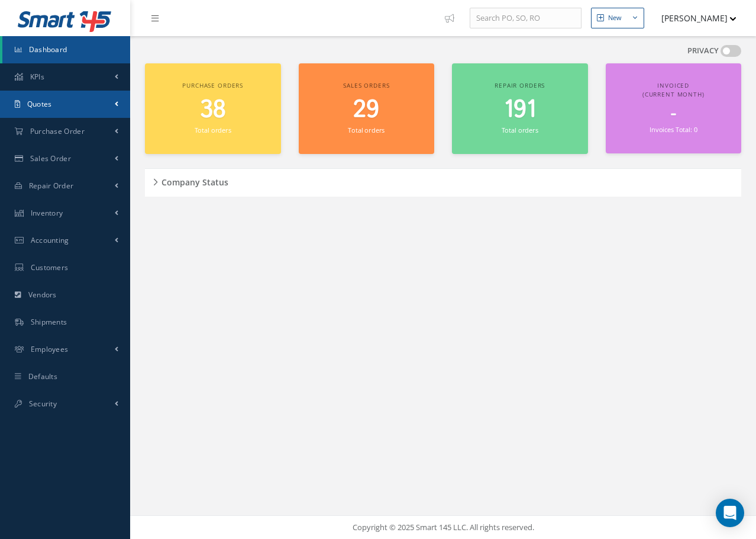 This screenshot has height=539, width=756. Describe the element at coordinates (43, 403) in the screenshot. I see `span: Security` at that location.